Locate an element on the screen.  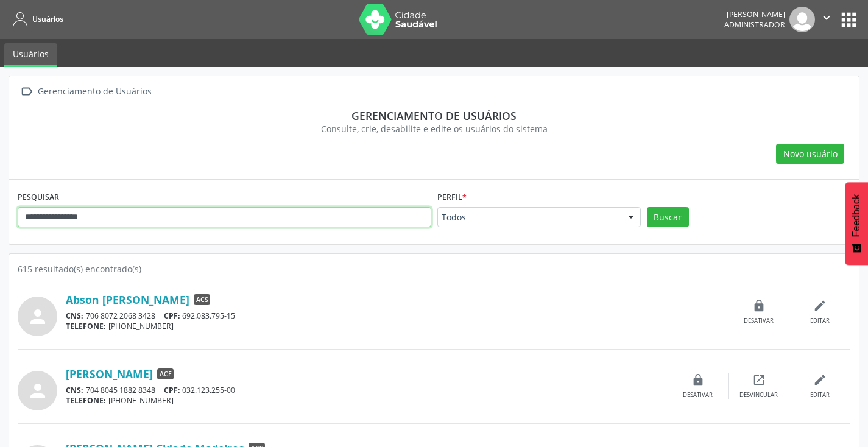
div: Desvincular is located at coordinates (758, 395).